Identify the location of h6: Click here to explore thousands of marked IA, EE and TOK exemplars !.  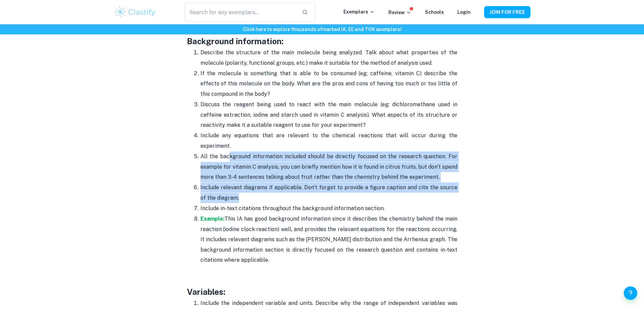
(322, 29).